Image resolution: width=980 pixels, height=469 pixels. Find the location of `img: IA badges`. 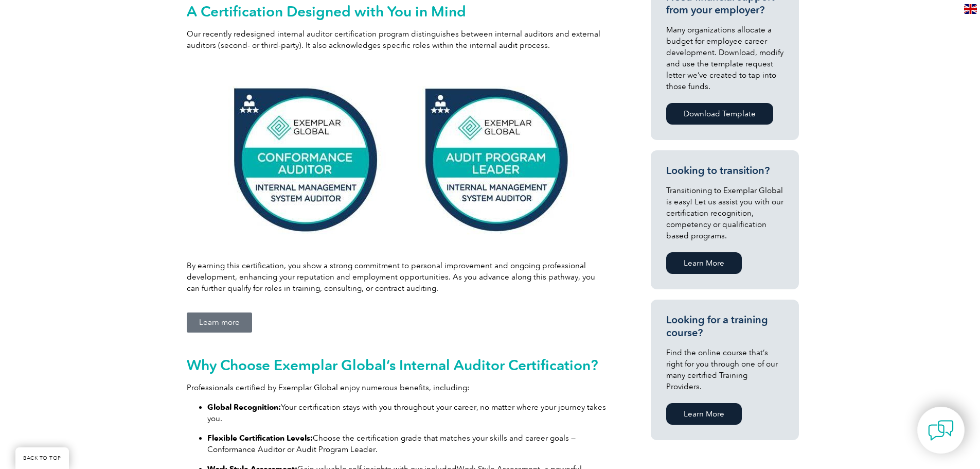

img: IA badges is located at coordinates (398, 160).